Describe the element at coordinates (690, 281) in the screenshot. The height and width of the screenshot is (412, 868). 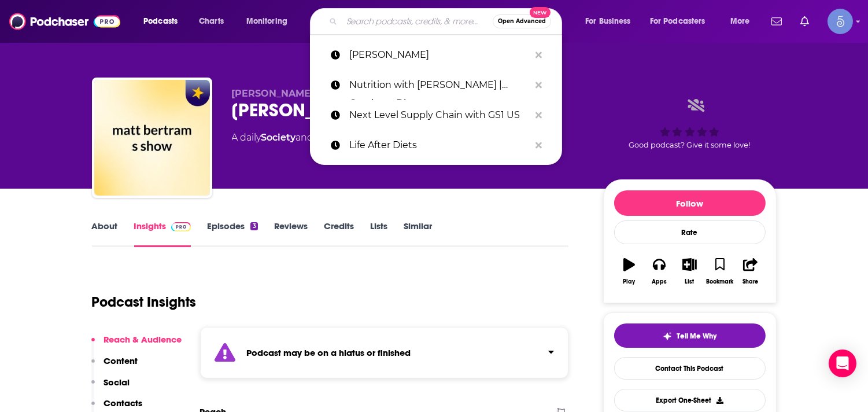
I see `div: List` at that location.